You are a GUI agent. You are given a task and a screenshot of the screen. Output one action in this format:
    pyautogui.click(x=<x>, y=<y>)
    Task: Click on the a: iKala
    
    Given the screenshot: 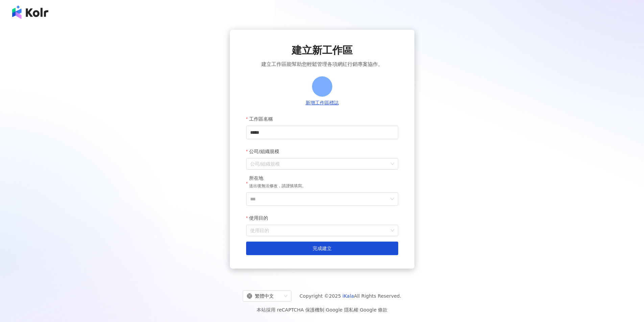 What is the action you would take?
    pyautogui.click(x=348, y=296)
    